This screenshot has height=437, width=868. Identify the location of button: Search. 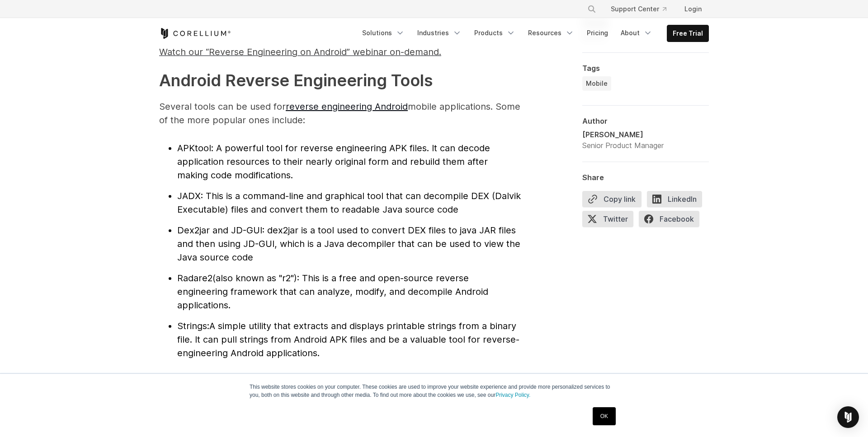
(592, 9).